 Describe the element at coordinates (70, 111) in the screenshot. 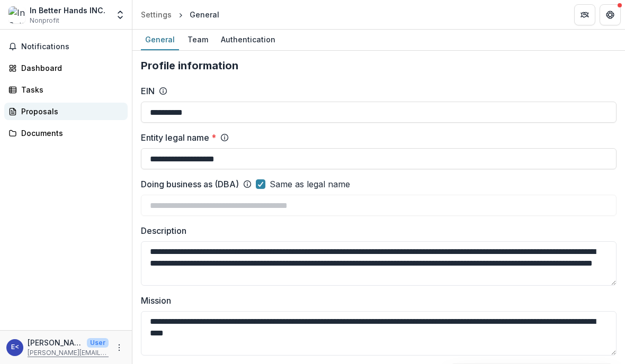

I see `div: Proposals` at that location.